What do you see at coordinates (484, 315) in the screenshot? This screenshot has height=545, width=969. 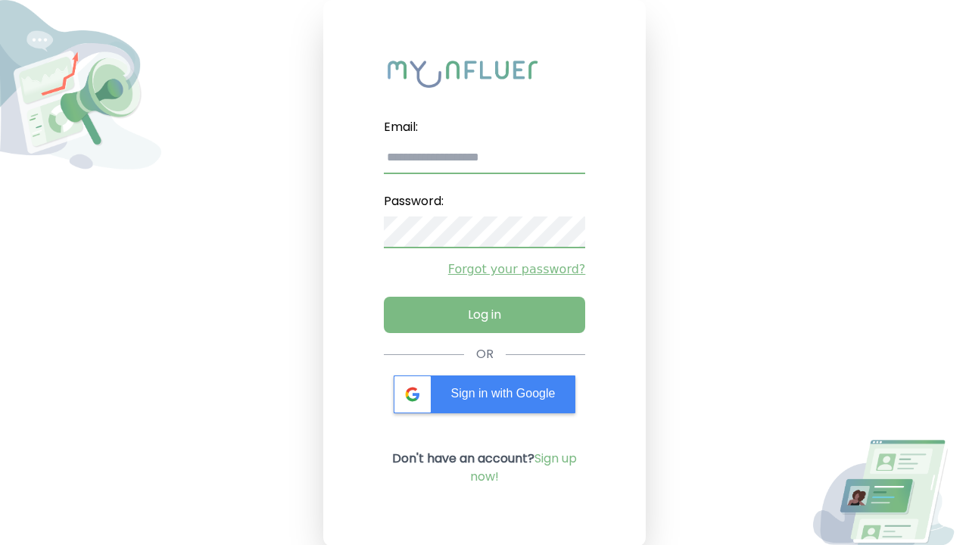 I see `button: Log in` at bounding box center [484, 315].